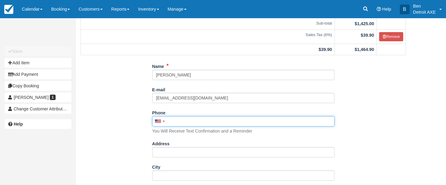 Image resolution: width=446 pixels, height=185 pixels. What do you see at coordinates (38, 124) in the screenshot?
I see `a: Help` at bounding box center [38, 124].